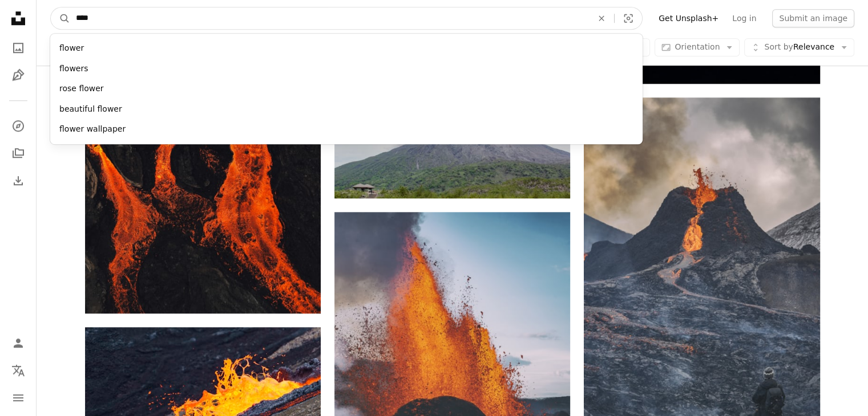  I want to click on a: Explore, so click(19, 126).